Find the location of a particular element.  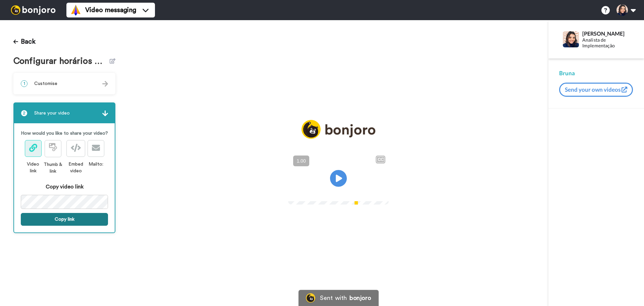

div: CC is located at coordinates (380, 159).